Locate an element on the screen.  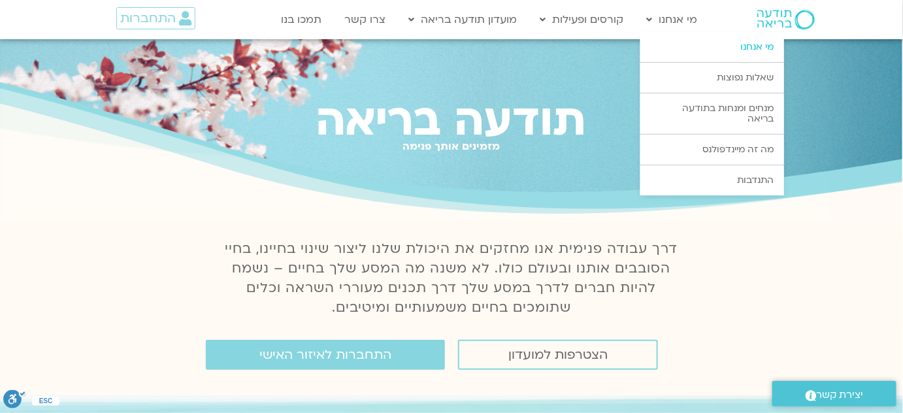
a: שאלות נפוצות is located at coordinates (712, 78).